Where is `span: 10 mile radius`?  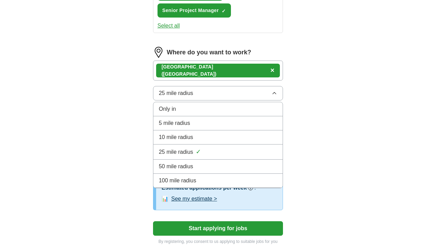
span: 10 mile radius is located at coordinates (176, 138).